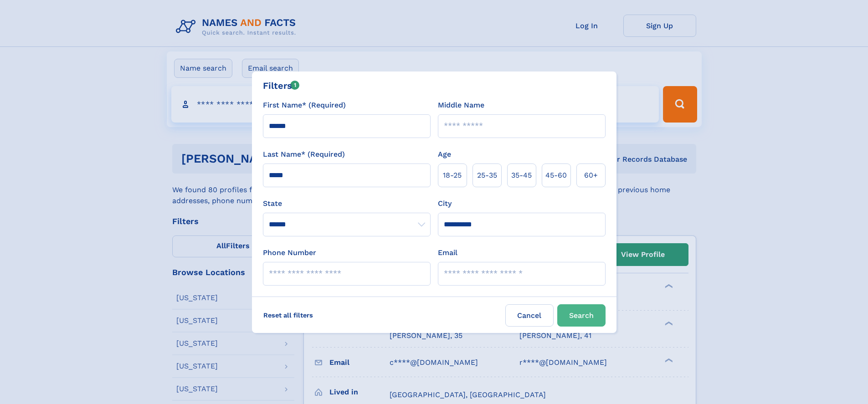 This screenshot has height=404, width=868. What do you see at coordinates (347, 203) in the screenshot?
I see `label: State` at bounding box center [347, 203].